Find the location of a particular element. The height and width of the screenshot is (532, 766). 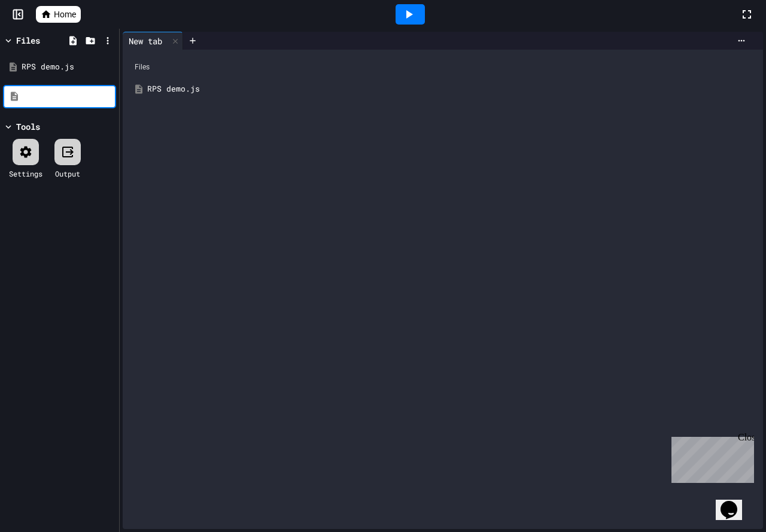

a: Home is located at coordinates (58, 14).